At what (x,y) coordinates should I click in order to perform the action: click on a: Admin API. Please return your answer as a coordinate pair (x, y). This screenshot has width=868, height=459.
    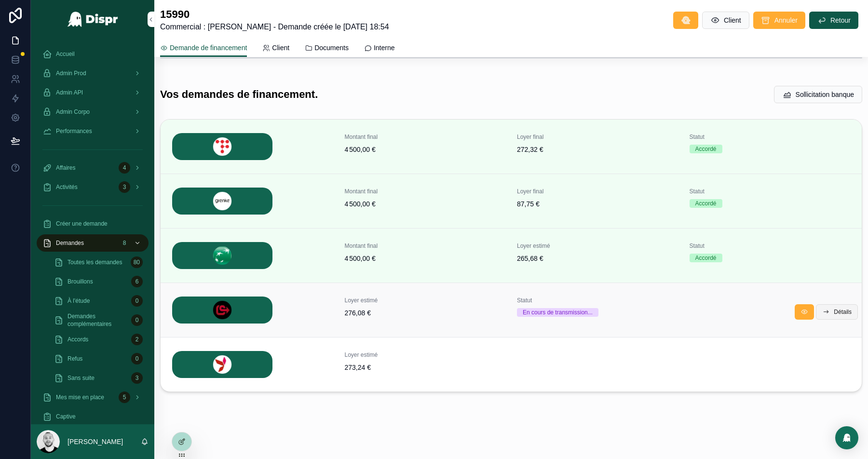
    Looking at the image, I should click on (93, 93).